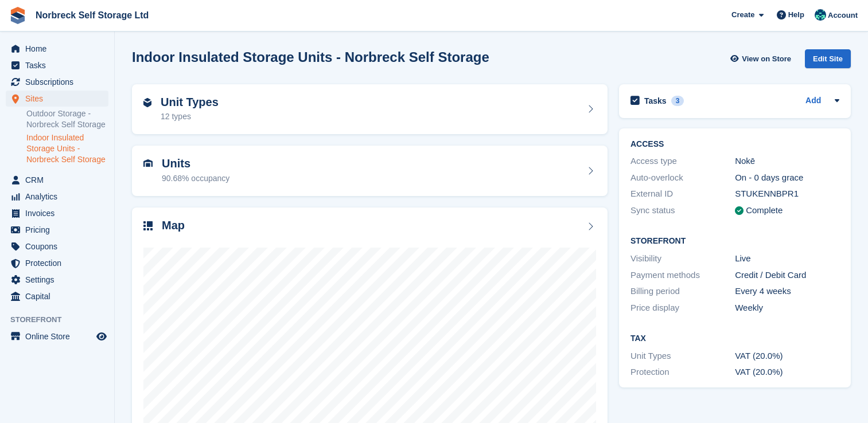 This screenshot has height=423, width=868. Describe the element at coordinates (189, 102) in the screenshot. I see `h2: Unit Types` at that location.